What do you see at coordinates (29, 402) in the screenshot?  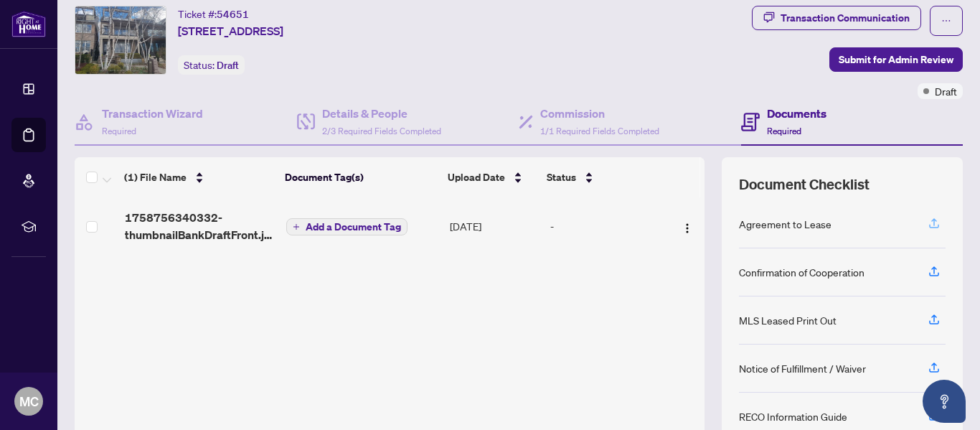 I see `span: MC` at bounding box center [29, 402].